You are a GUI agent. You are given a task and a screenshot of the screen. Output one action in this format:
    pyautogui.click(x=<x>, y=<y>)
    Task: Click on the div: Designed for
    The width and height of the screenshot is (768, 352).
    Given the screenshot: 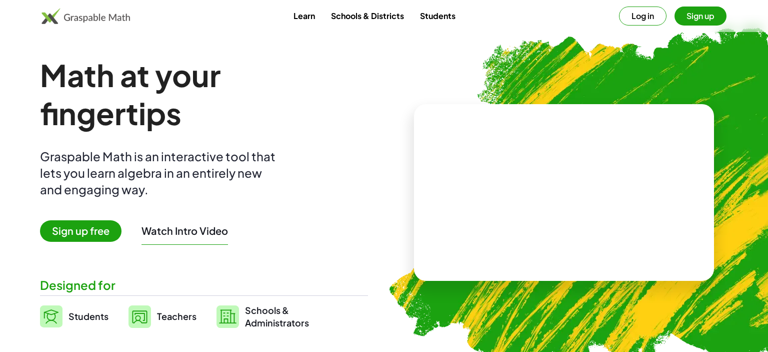 What is the action you would take?
    pyautogui.click(x=204, y=285)
    